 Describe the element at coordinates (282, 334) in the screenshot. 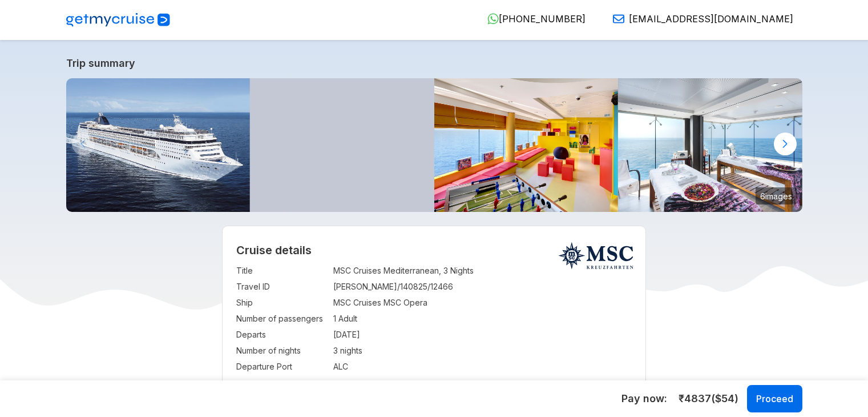

I see `td: Departs` at that location.